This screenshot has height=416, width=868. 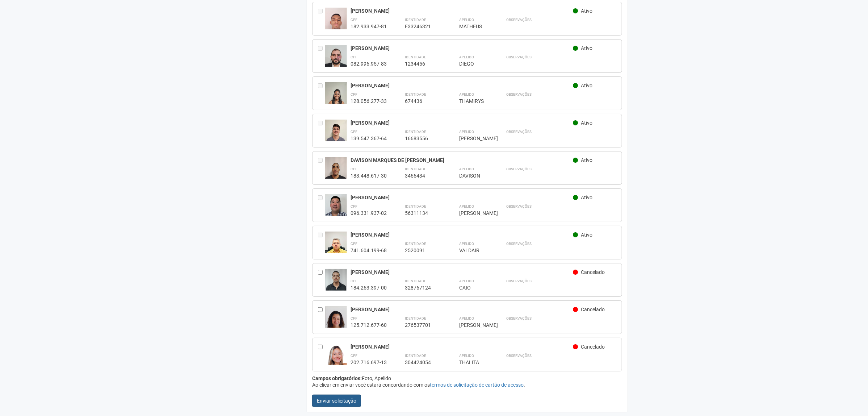 What do you see at coordinates (474, 101) in the screenshot?
I see `div: THAMIRYS` at bounding box center [474, 101].